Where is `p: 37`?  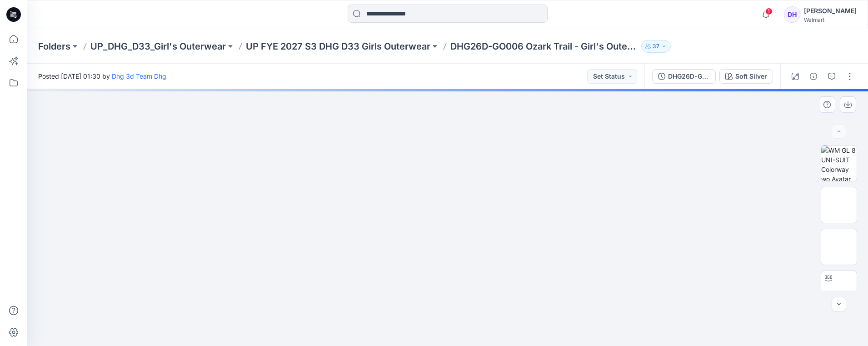
p: 37 is located at coordinates (656, 46).